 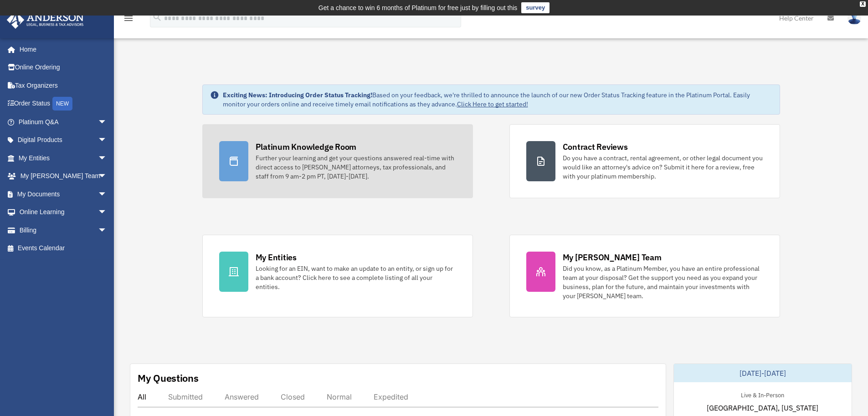 What do you see at coordinates (63, 68) in the screenshot?
I see `a: Online Ordering` at bounding box center [63, 68].